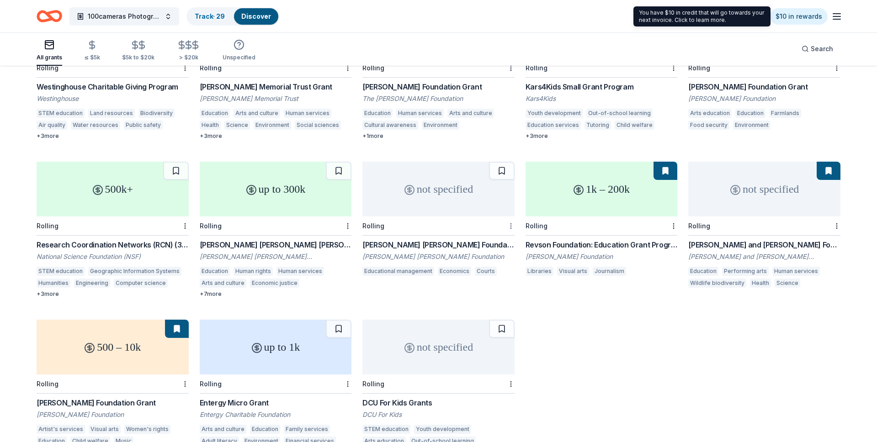 This screenshot has height=442, width=877. What do you see at coordinates (745, 271) in the screenshot?
I see `div: Performing arts` at bounding box center [745, 271].